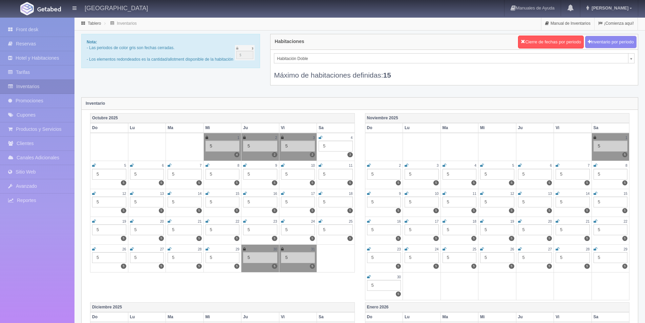  Describe the element at coordinates (238, 249) in the screenshot. I see `small: 29` at that location.